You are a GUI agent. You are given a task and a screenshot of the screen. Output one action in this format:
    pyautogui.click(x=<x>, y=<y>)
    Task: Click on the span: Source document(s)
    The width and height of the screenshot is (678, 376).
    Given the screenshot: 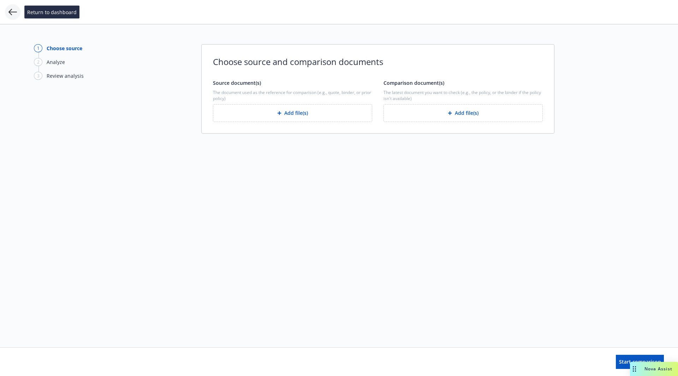 What is the action you would take?
    pyautogui.click(x=237, y=83)
    